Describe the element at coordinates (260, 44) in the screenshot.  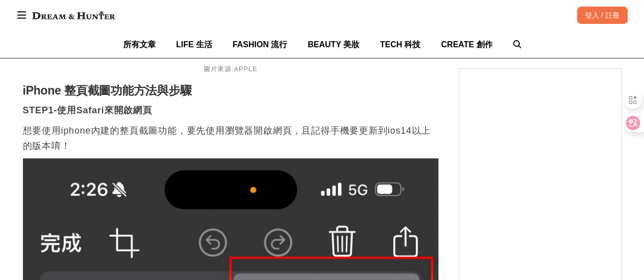
I see `span: FASHION 流行` at that location.